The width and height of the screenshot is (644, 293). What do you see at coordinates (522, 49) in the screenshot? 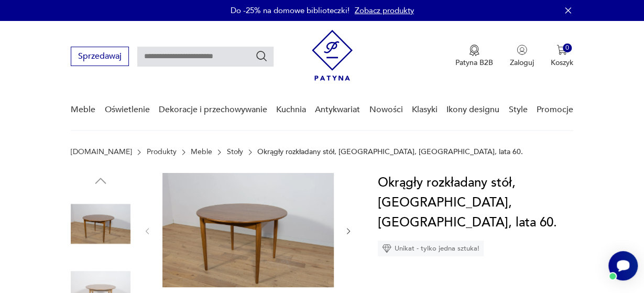
I see `img: Ikonka użytkownika` at bounding box center [522, 49].